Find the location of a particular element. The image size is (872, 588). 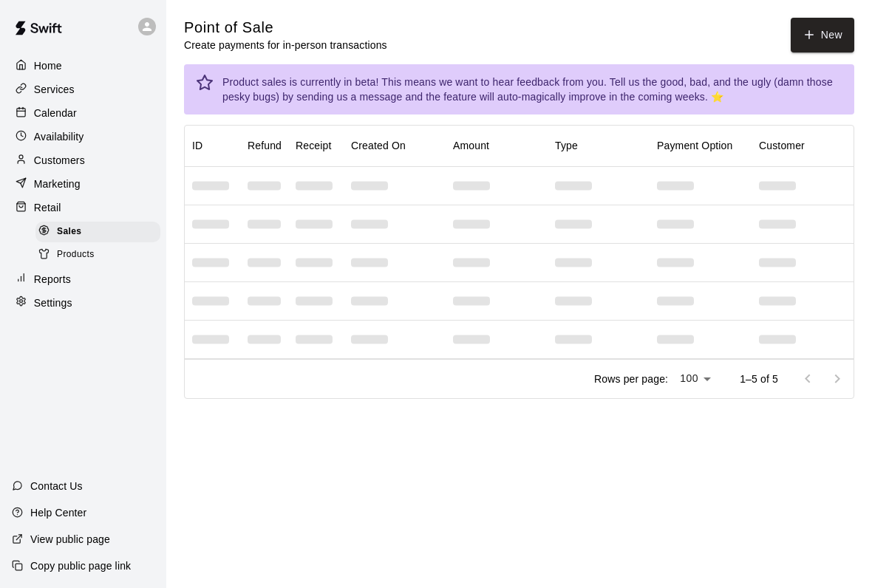

div: Availability is located at coordinates (82, 137).